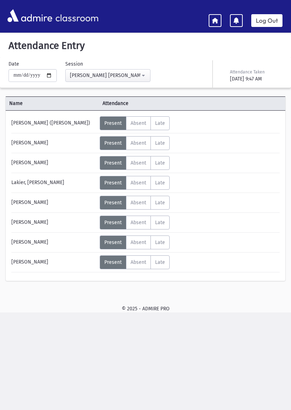 This screenshot has height=410, width=291. I want to click on img: AdmirePro, so click(30, 16).